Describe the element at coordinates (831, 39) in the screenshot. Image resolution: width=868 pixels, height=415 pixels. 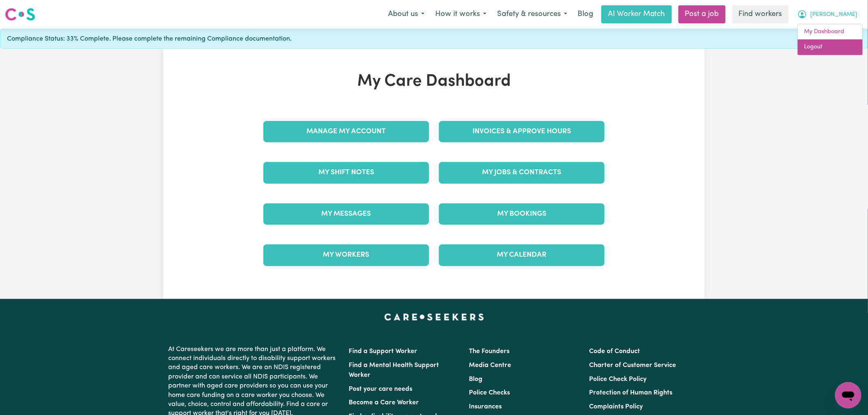
I see `div: My Account` at that location.